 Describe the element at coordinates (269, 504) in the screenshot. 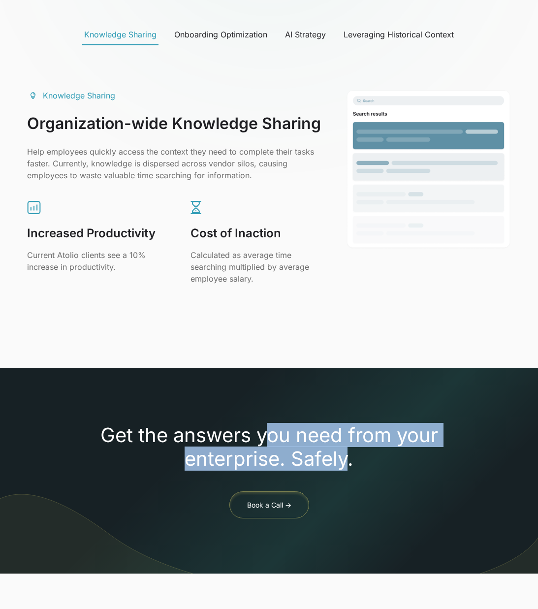

I see `a: Book a Call ->` at that location.